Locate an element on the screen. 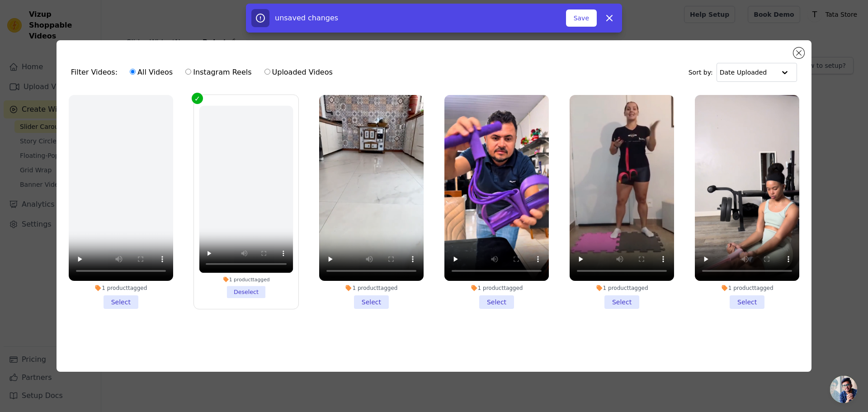  button: Close modal is located at coordinates (799, 53).